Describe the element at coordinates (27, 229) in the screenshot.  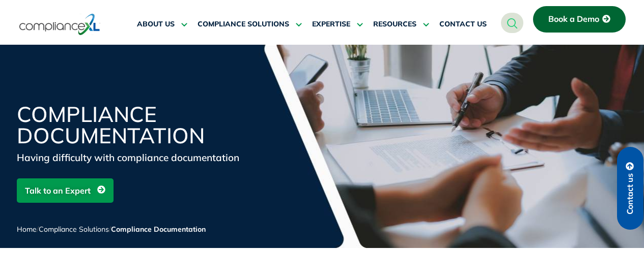
I see `a: Home` at that location.